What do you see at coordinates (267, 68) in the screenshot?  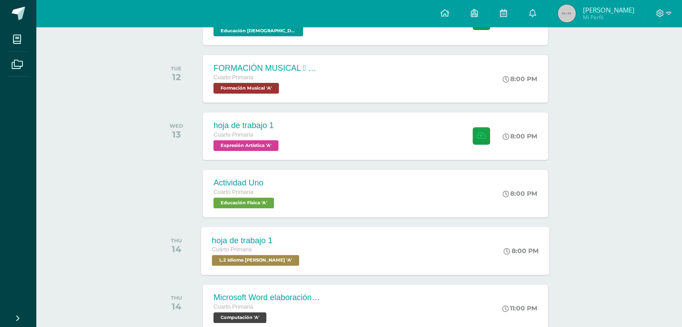 I see `div: FORMACIÓN MUSICAL  EJERCICIO RITMICO` at bounding box center [267, 68].